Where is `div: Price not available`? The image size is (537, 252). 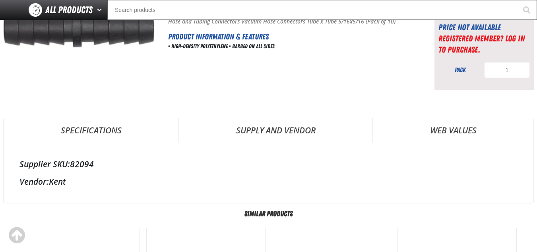 div: Price not available is located at coordinates (484, 27).